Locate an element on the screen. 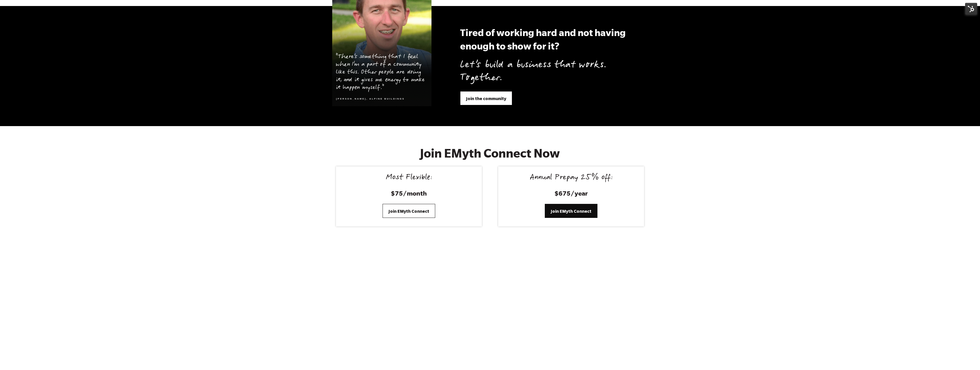 The image size is (980, 370). img: HubSpot Tools Menu Toggle is located at coordinates (972, 9).